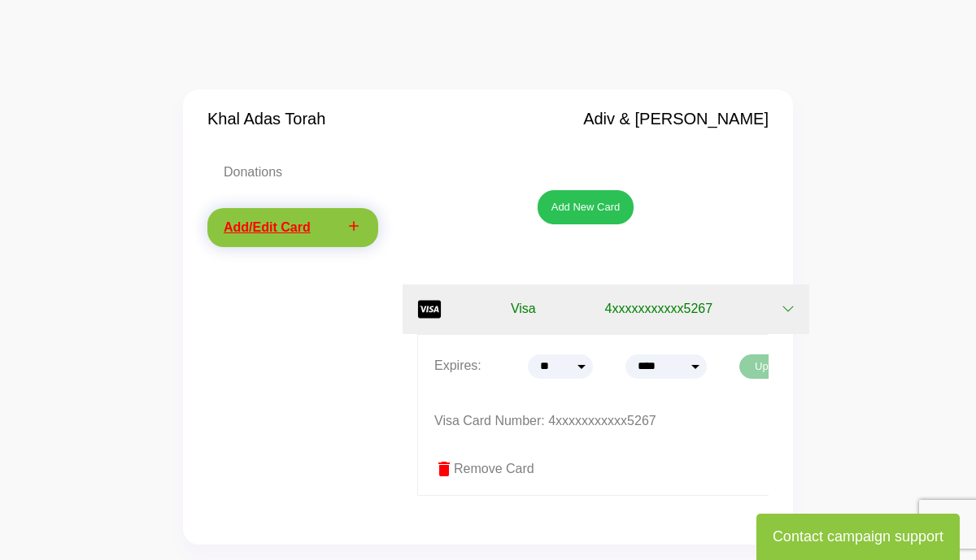 This screenshot has height=560, width=976. I want to click on p: Expires:, so click(458, 366).